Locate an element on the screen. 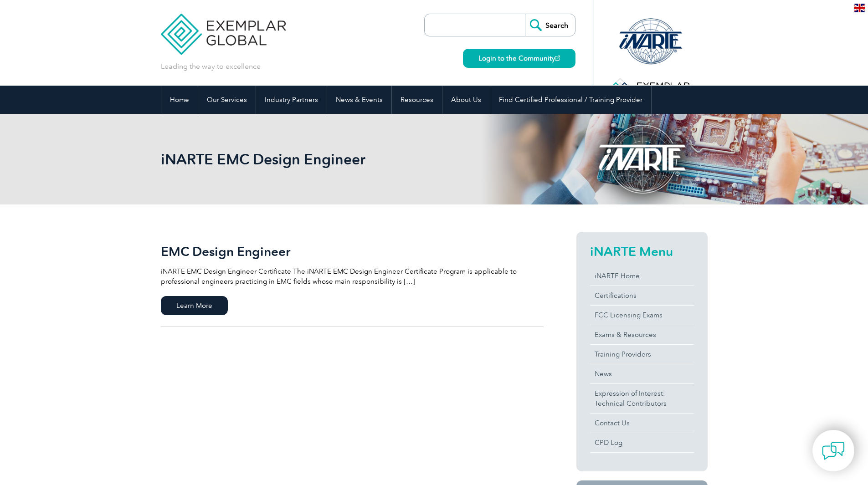 This screenshot has width=868, height=485. h2: iNARTE Menu is located at coordinates (642, 252).